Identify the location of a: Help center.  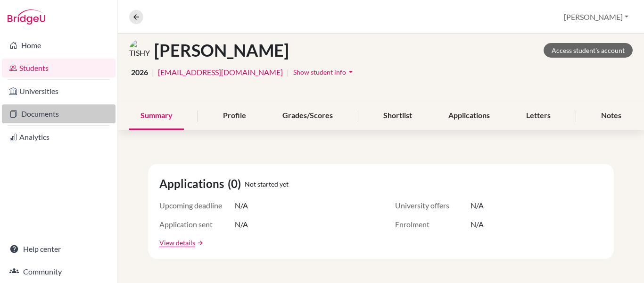
(58, 249).